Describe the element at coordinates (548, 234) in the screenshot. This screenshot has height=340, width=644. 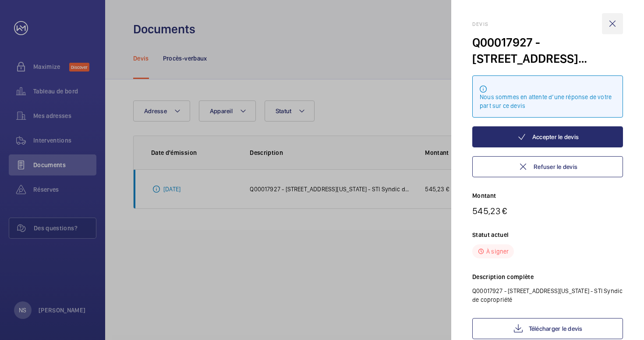
I see `p: Statut actuel` at that location.